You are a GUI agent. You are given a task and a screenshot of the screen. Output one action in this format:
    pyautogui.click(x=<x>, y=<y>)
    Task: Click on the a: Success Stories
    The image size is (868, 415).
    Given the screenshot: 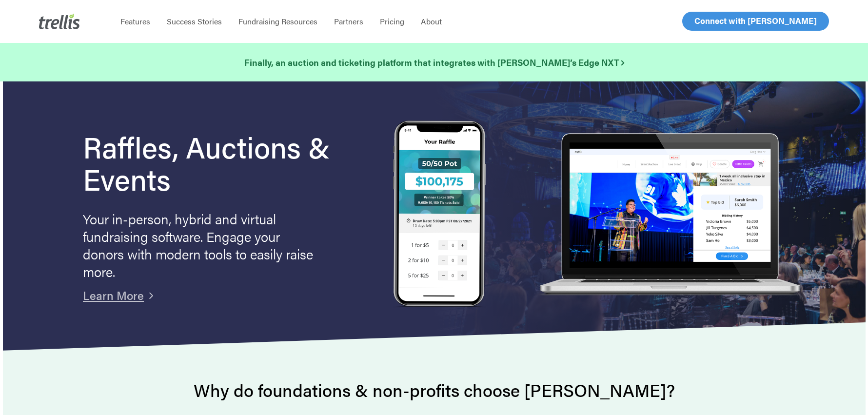 What is the action you would take?
    pyautogui.click(x=194, y=22)
    